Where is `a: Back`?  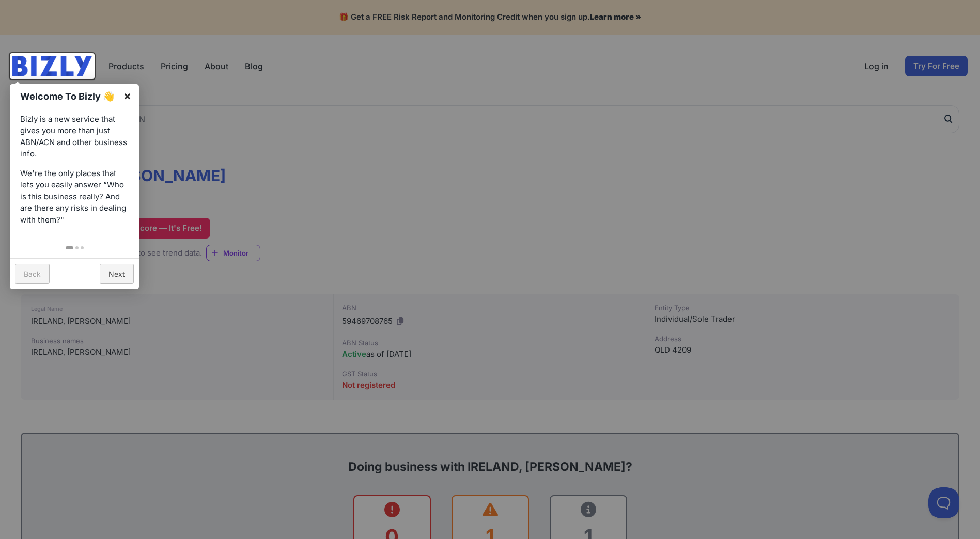 a: Back is located at coordinates (32, 274).